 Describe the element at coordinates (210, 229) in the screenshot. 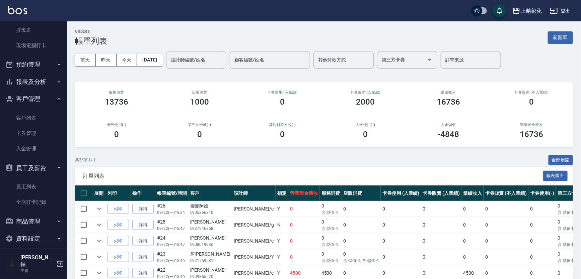

I see `p: 0937246868` at that location.